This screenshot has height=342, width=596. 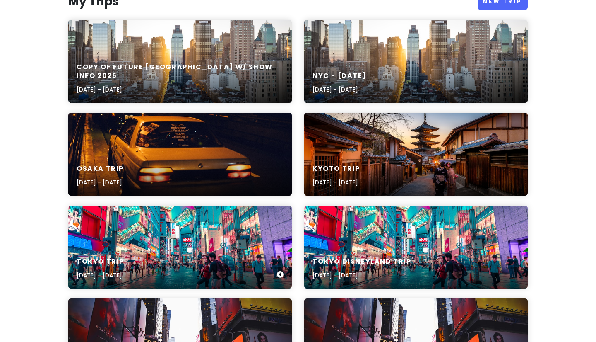 I want to click on h6: Osaka Trip, so click(x=100, y=169).